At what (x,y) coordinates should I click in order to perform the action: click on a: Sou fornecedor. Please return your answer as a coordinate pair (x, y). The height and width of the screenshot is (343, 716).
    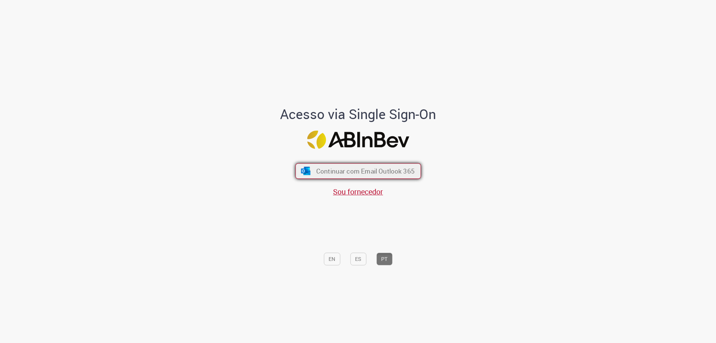
    Looking at the image, I should click on (358, 191).